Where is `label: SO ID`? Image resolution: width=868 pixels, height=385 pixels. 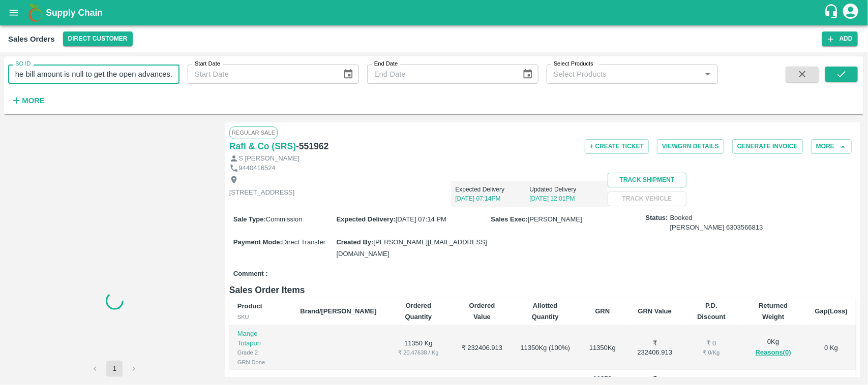 label: SO ID is located at coordinates (22, 64).